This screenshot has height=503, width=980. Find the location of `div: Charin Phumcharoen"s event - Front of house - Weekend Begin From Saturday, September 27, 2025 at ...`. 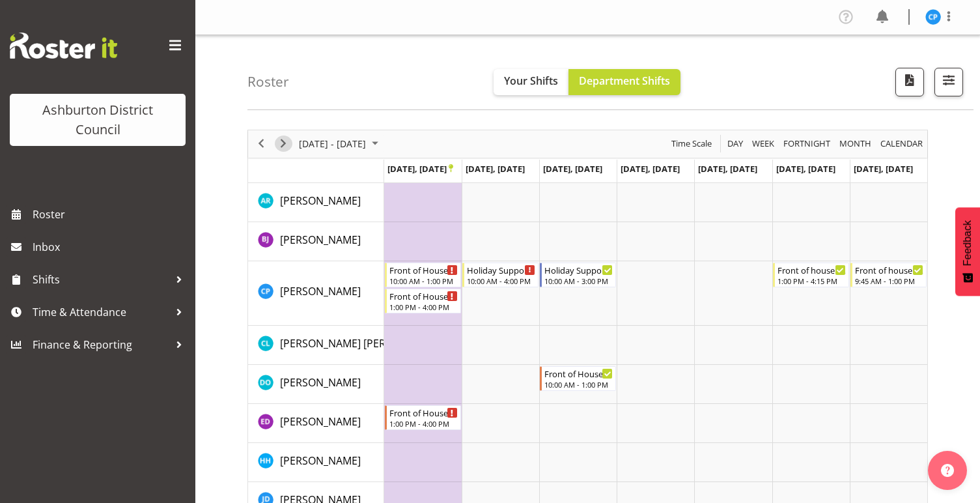

div: Charin Phumcharoen"s event - Front of house - Weekend Begin From Saturday, September 27, 2025 at ... is located at coordinates (811, 275).